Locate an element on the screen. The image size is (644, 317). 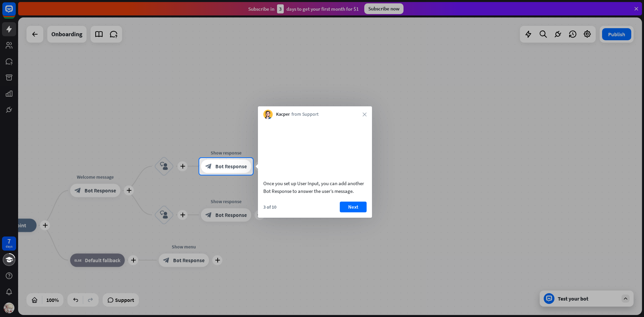
button: Next is located at coordinates (353, 207).